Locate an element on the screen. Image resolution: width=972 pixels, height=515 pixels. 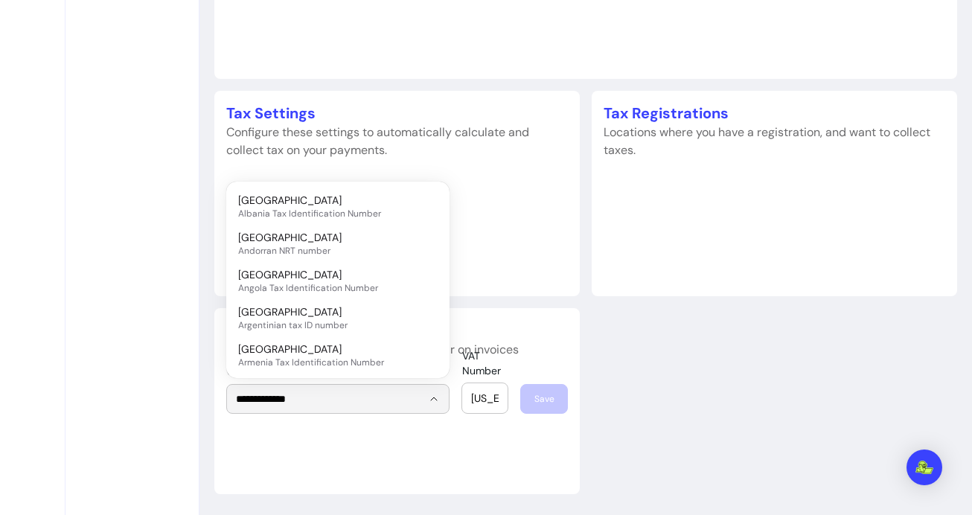
input: Country is located at coordinates (329, 399).